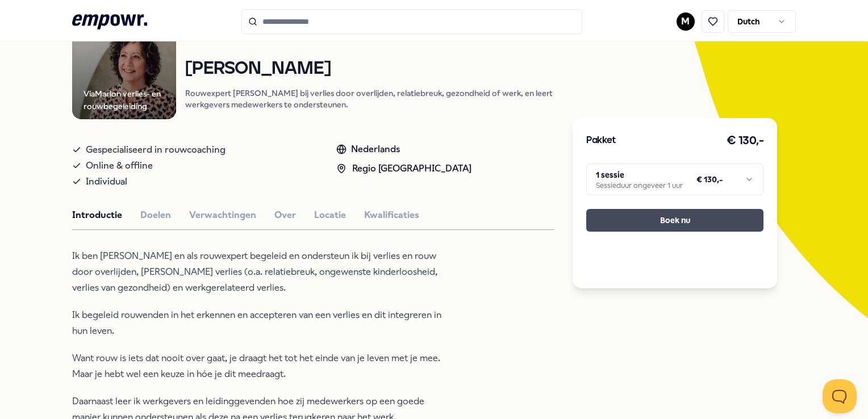  Describe the element at coordinates (746, 141) in the screenshot. I see `h3: € 130,-` at that location.